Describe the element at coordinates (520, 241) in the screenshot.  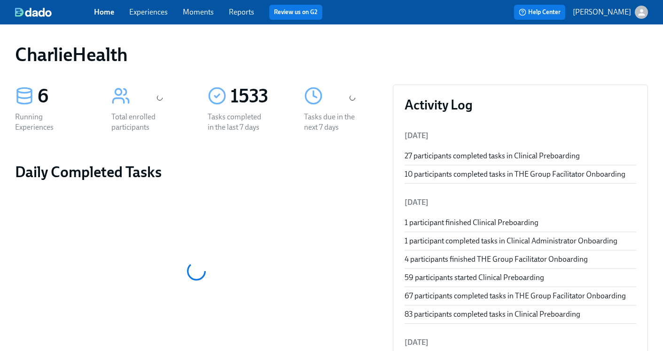
I see `div: 1 participant completed tasks in Clinical Administrator Onboarding` at that location.